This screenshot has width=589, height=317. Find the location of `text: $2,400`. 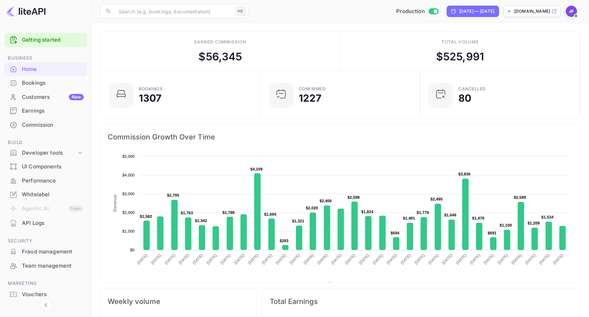

text: $2,400 is located at coordinates (326, 201).